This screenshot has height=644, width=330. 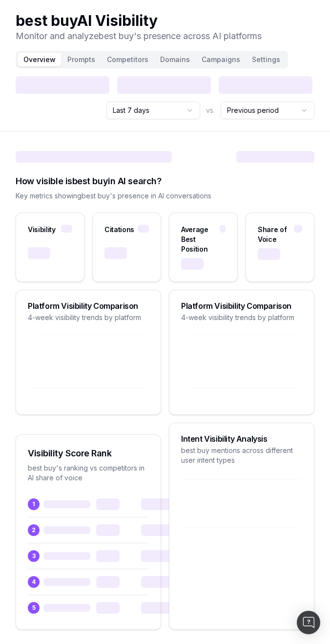 I want to click on button: Competitors, so click(x=127, y=60).